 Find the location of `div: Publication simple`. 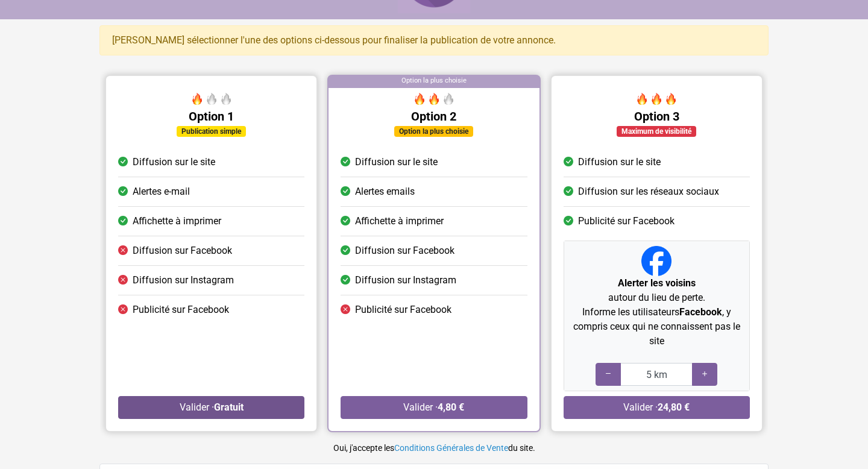

div: Publication simple is located at coordinates (211, 132).